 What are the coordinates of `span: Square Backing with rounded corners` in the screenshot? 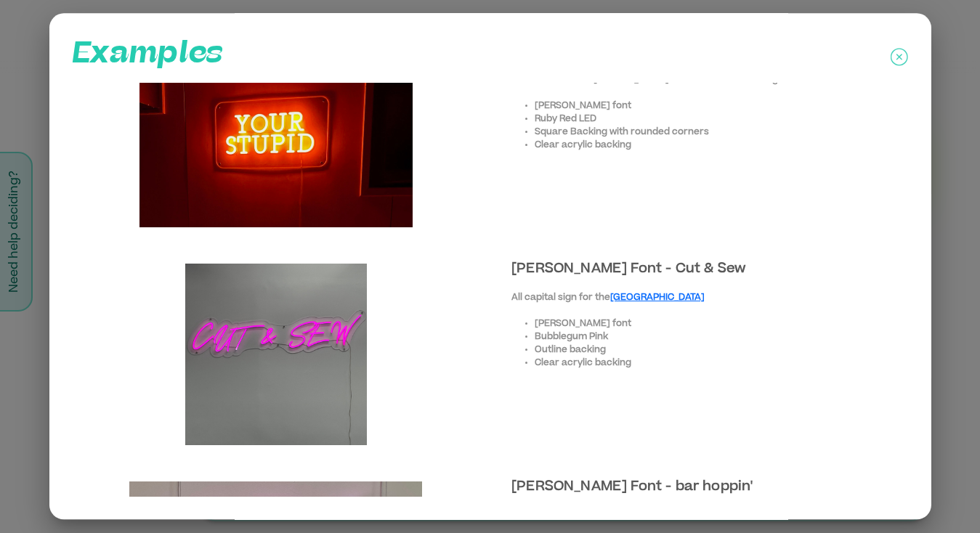 It's located at (622, 132).